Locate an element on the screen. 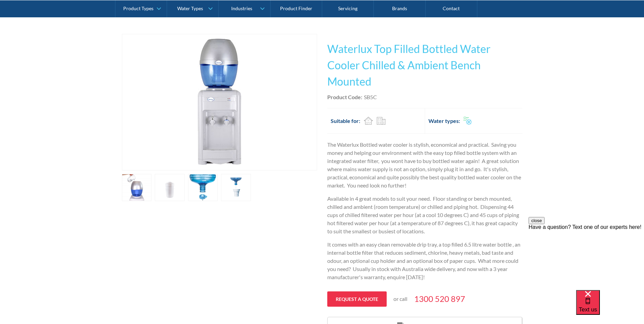  h2: Suitable for: is located at coordinates (345, 121).